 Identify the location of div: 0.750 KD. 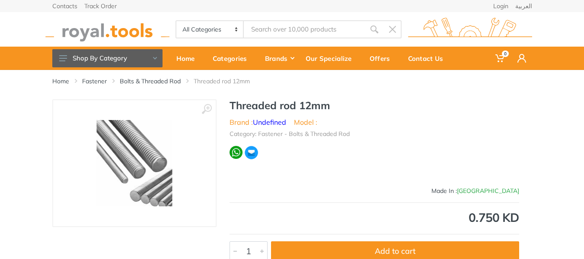
(374, 218).